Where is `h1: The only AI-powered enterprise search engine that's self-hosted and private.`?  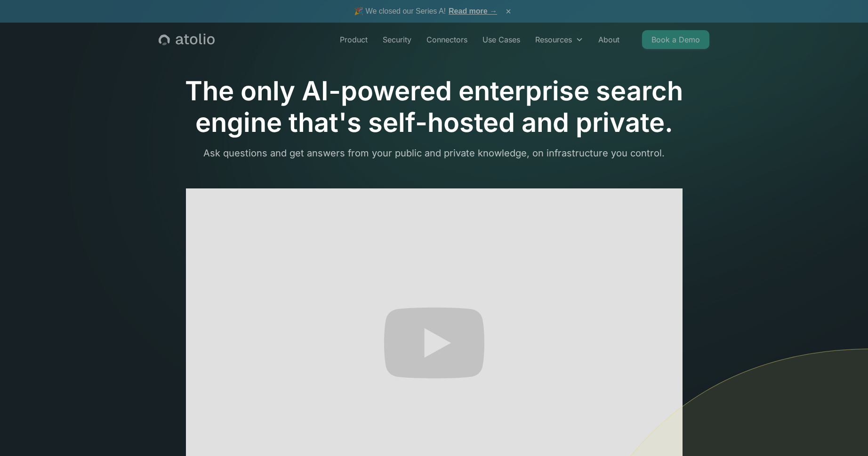 h1: The only AI-powered enterprise search engine that's self-hosted and private. is located at coordinates (434, 107).